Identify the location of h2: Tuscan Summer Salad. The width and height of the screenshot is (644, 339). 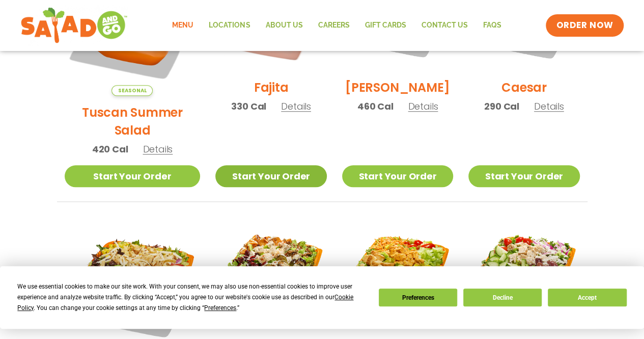
(133, 121).